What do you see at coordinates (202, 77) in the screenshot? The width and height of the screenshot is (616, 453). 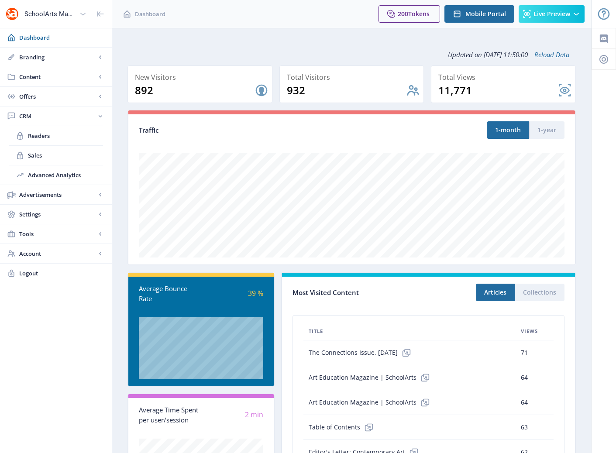 I see `div: New Visitors` at bounding box center [202, 77].